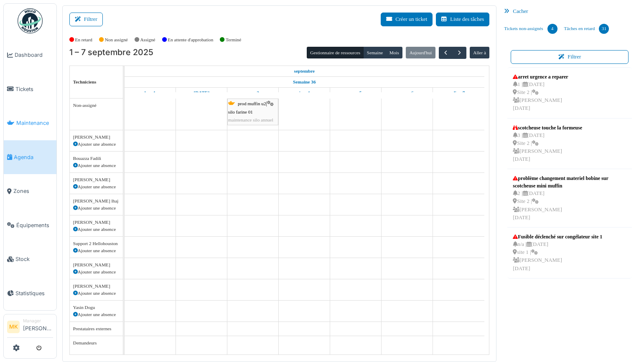  Describe the element at coordinates (304, 82) in the screenshot. I see `a: Semaine 36` at that location.